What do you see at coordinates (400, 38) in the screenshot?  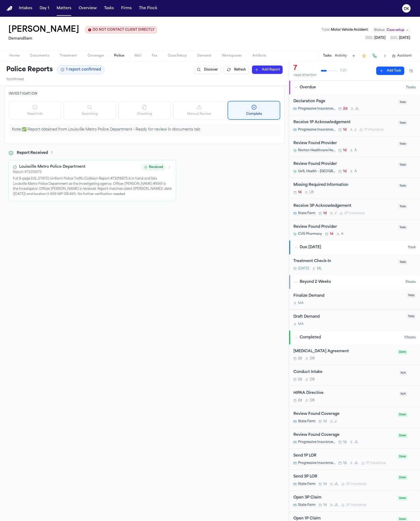 I see `button: Edit SOL: 2026-08-12` at bounding box center [400, 38].